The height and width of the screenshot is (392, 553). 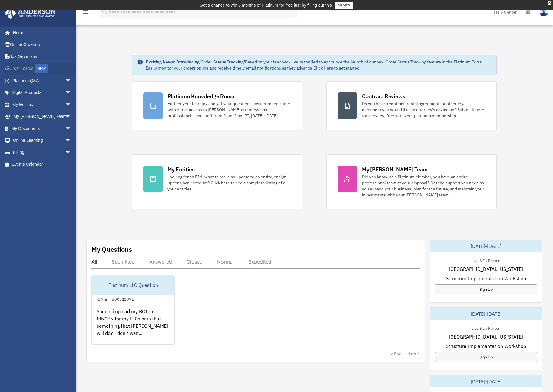 What do you see at coordinates (42, 93) in the screenshot?
I see `a: Digital Productsarrow_drop_down` at bounding box center [42, 93].